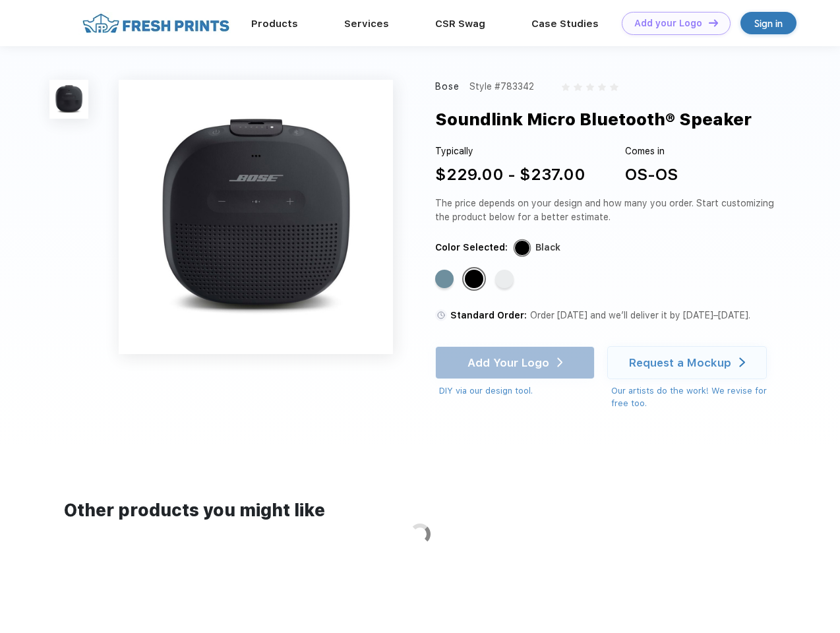  I want to click on div: Style #783342, so click(502, 86).